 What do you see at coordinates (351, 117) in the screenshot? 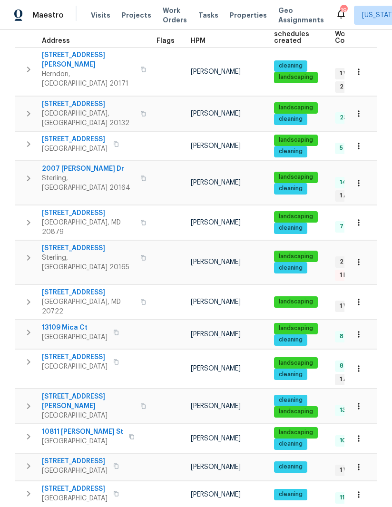
I see `span: 23 Done` at bounding box center [351, 117].